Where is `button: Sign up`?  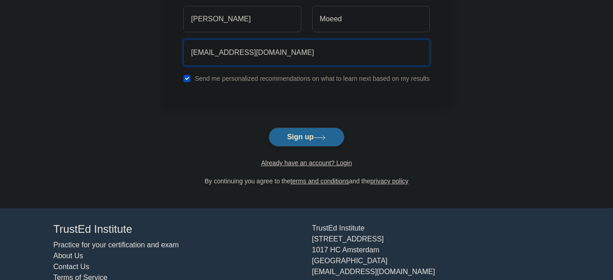 button: Sign up is located at coordinates (307, 137).